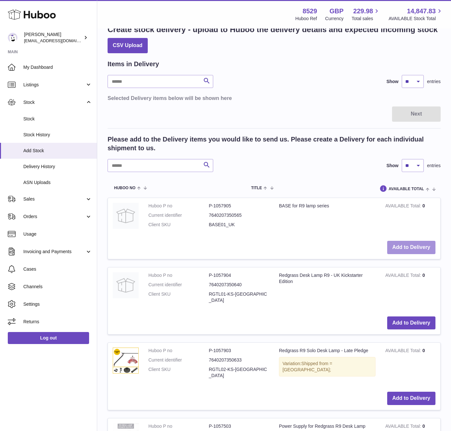  I want to click on div: Variation:, so click(327, 366).